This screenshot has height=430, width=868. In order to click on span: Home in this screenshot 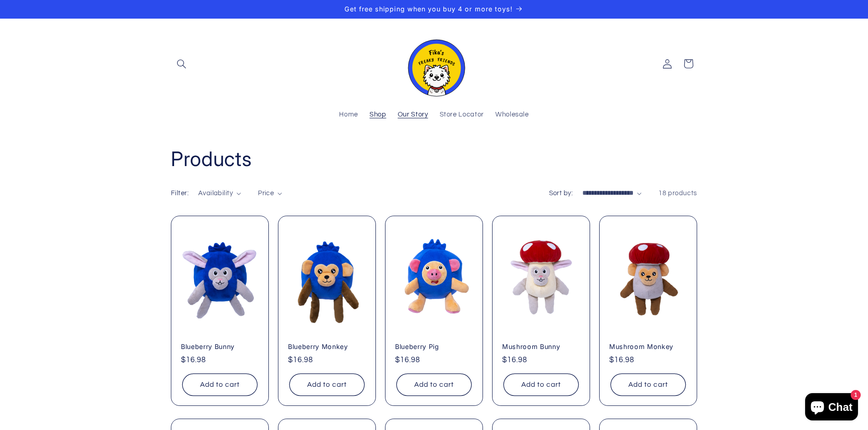, I will do `click(348, 115)`.